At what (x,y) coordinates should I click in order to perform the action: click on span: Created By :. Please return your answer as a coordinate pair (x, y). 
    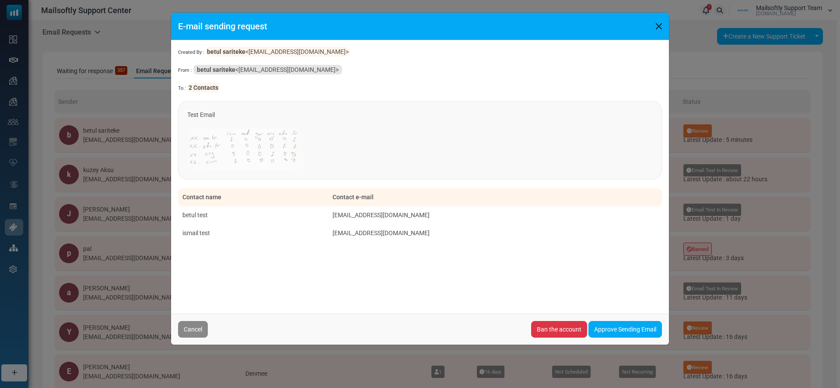
    Looking at the image, I should click on (191, 52).